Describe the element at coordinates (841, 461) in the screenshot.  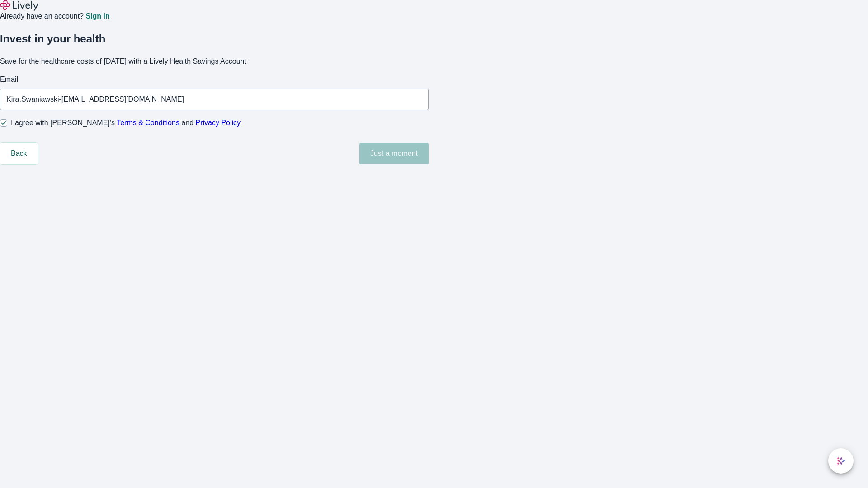
I see `button: chat` at that location.